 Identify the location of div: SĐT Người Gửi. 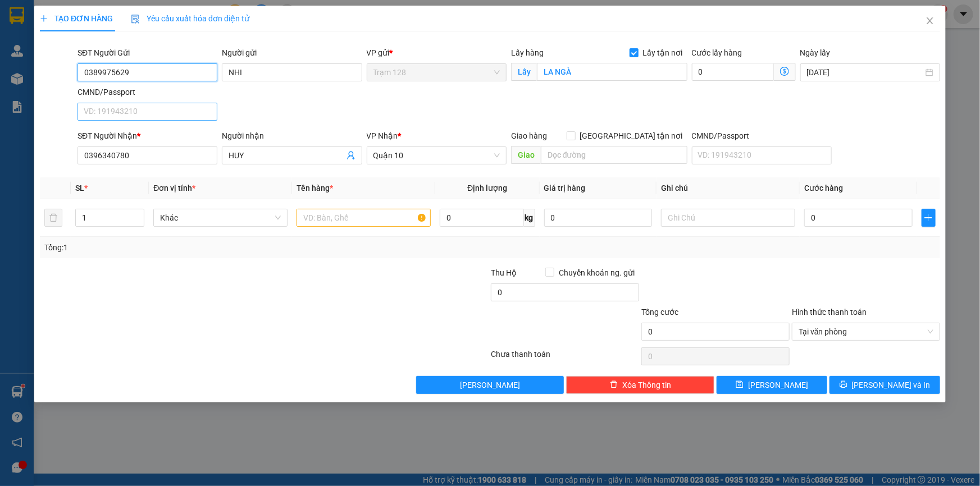
(147, 53).